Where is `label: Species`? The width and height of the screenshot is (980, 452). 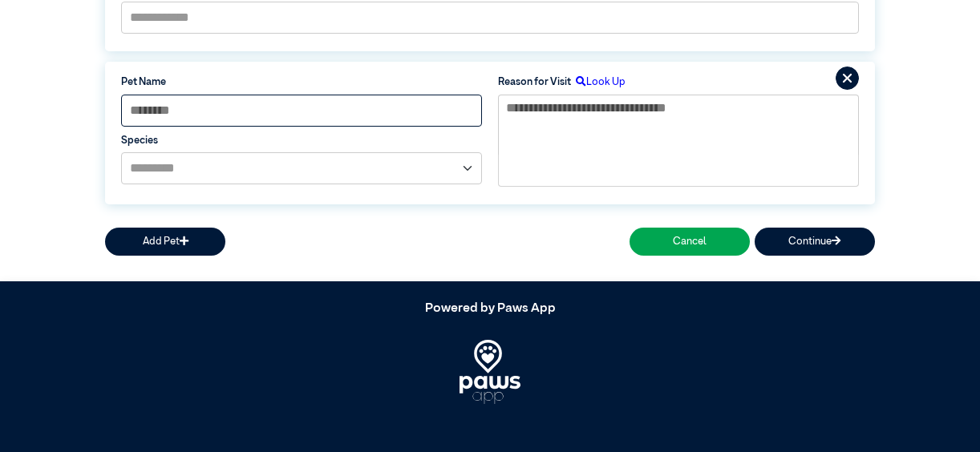
label: Species is located at coordinates (302, 140).